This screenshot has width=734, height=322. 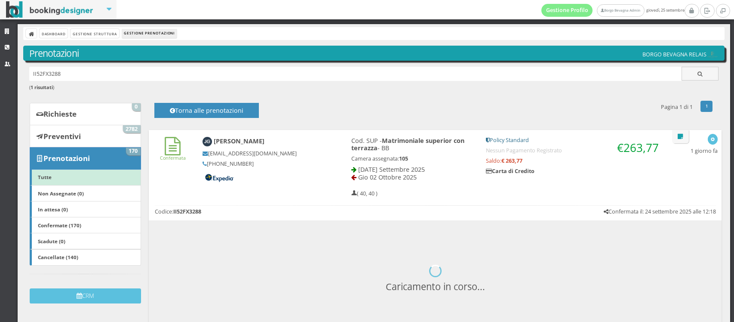 What do you see at coordinates (707, 106) in the screenshot?
I see `a: 1` at bounding box center [707, 106].